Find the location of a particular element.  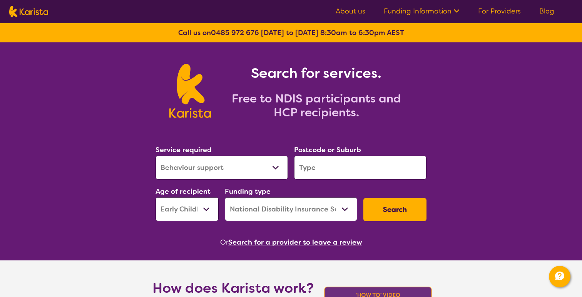

a: 0485 972 676 is located at coordinates (235, 33).